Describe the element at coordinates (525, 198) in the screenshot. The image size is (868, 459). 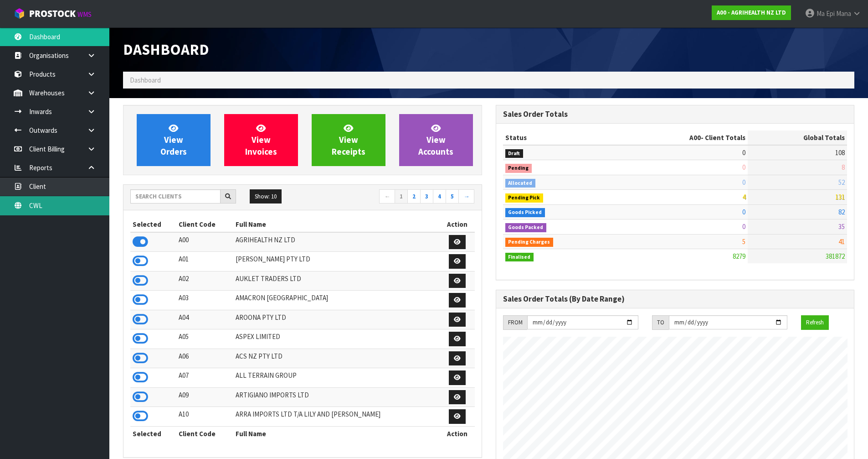
I see `span: Pending Pick` at that location.